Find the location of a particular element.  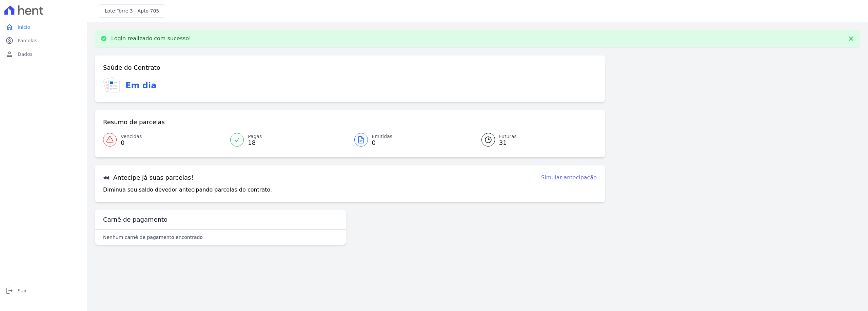

span: Início is located at coordinates (23, 27).